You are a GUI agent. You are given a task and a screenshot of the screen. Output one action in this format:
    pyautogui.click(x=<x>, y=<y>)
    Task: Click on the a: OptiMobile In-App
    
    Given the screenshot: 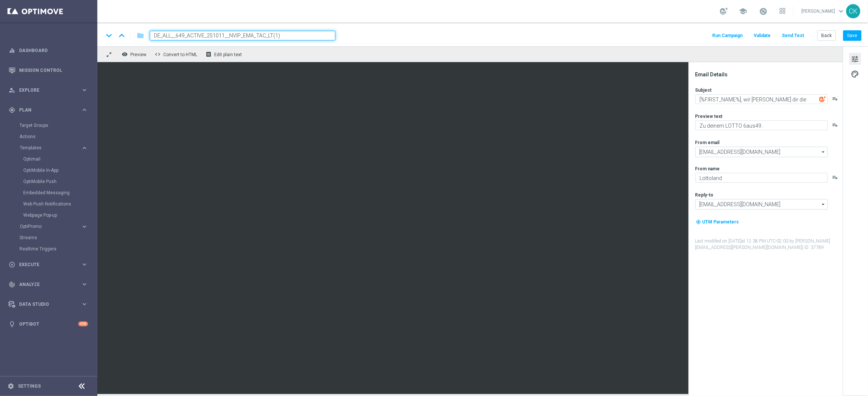 What is the action you would take?
    pyautogui.click(x=51, y=170)
    